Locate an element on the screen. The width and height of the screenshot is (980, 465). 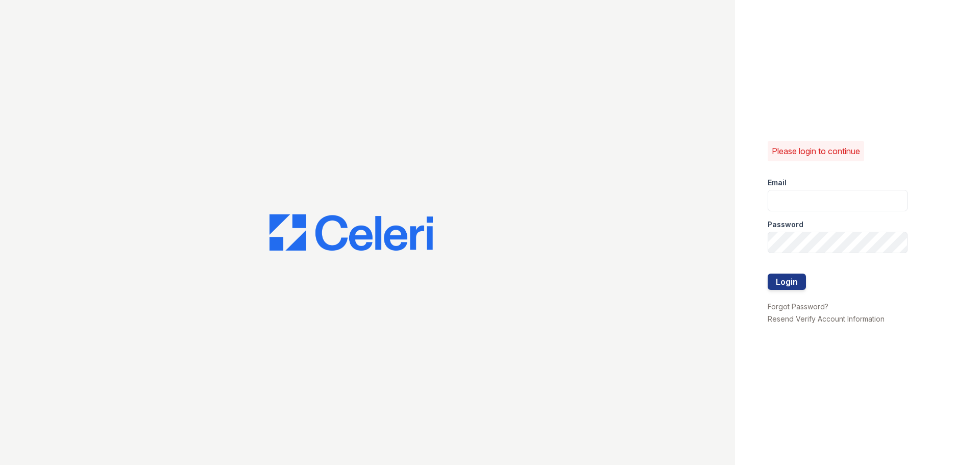
p: Please login to continue is located at coordinates (816, 151).